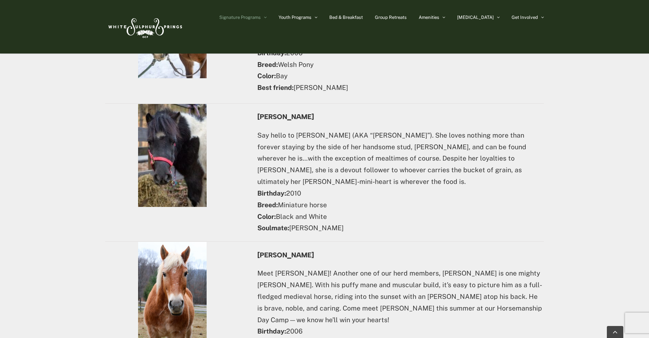 The image size is (649, 338). I want to click on img: DSC_0117-min, so click(172, 155).